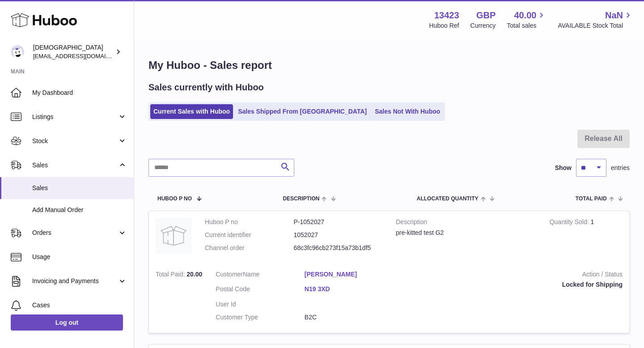  I want to click on h1: My Huboo - Sales report, so click(389, 65).